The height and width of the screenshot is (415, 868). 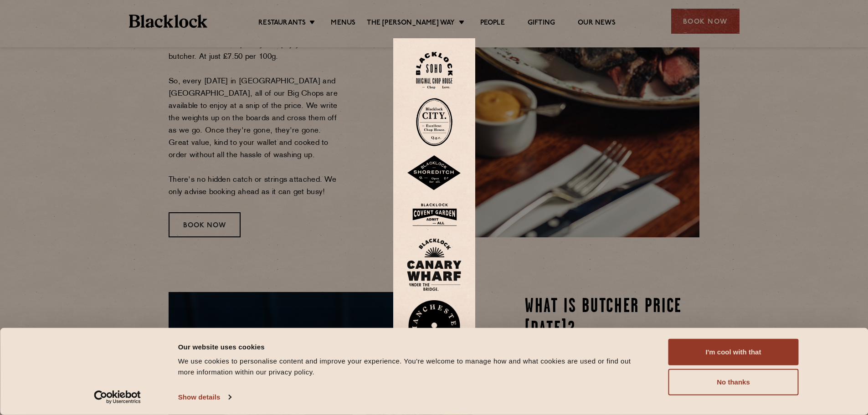 What do you see at coordinates (434, 331) in the screenshot?
I see `img: BL_Manchester_Logo-bleed.png` at bounding box center [434, 331].